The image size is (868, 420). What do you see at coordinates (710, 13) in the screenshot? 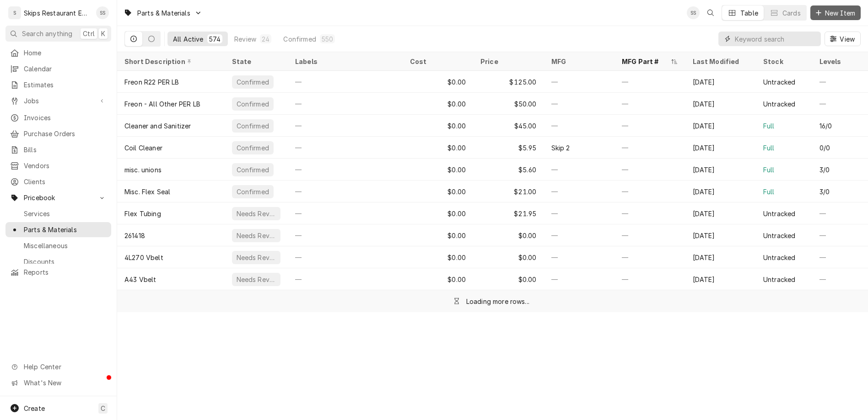
I see `button: Open search` at bounding box center [710, 13].